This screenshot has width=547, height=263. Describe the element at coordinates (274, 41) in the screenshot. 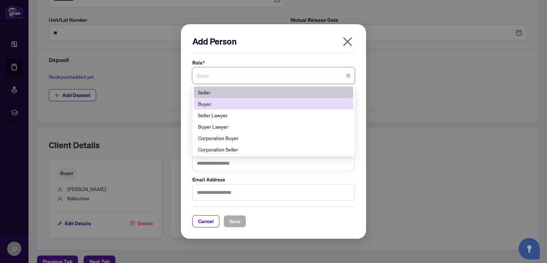

I see `h2: Add Person` at that location.